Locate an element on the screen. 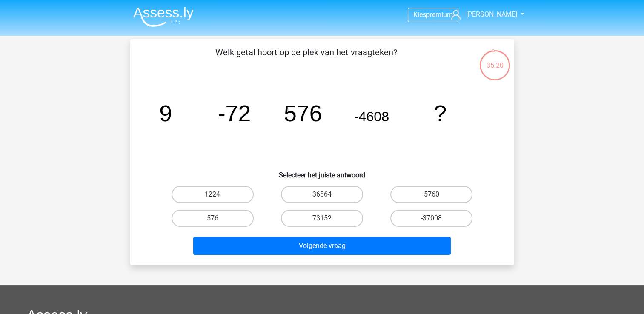 The image size is (644, 314). tspan: 9 is located at coordinates (166, 113).